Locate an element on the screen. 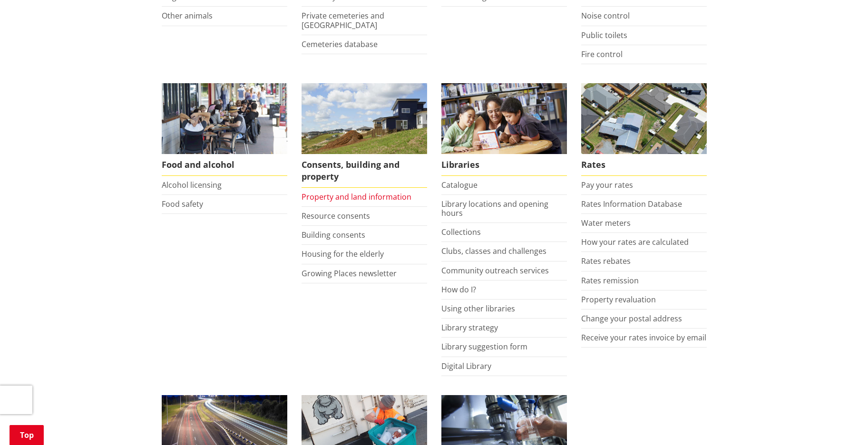 This screenshot has height=445, width=868. a: Growing Places newsletter is located at coordinates (349, 273).